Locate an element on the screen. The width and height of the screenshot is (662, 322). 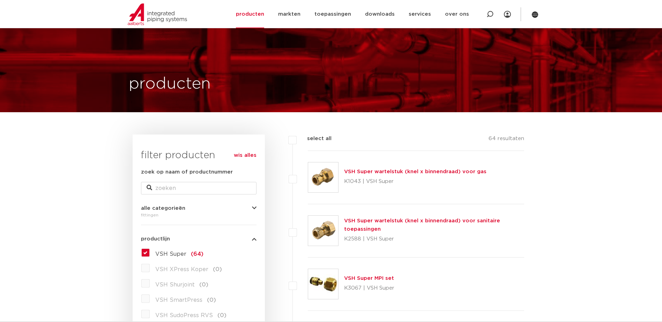
img: Thumbnail for VSH Super wartelstuk (knel x binnendraad) voor sanitaire toepassingen is located at coordinates (323, 231).